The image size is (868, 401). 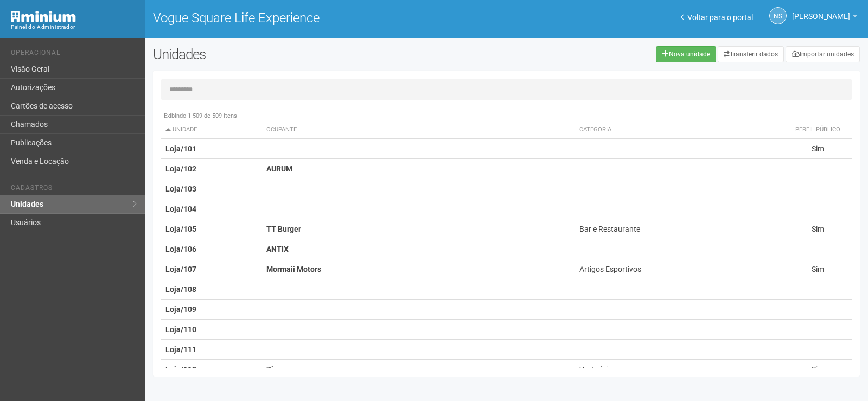 I want to click on a: Transferir dados, so click(x=751, y=54).